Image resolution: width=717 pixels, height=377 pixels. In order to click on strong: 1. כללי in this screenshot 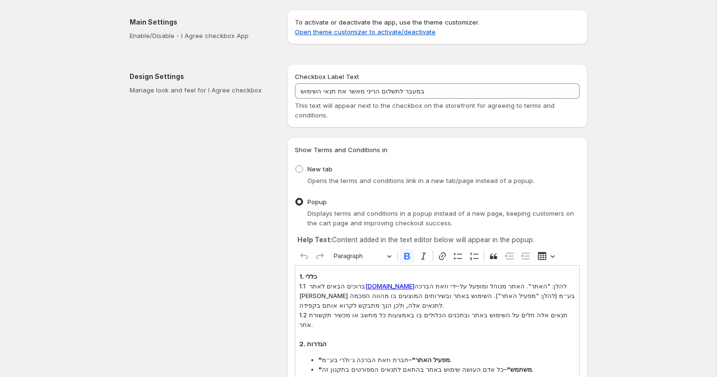, I will do `click(308, 277)`.